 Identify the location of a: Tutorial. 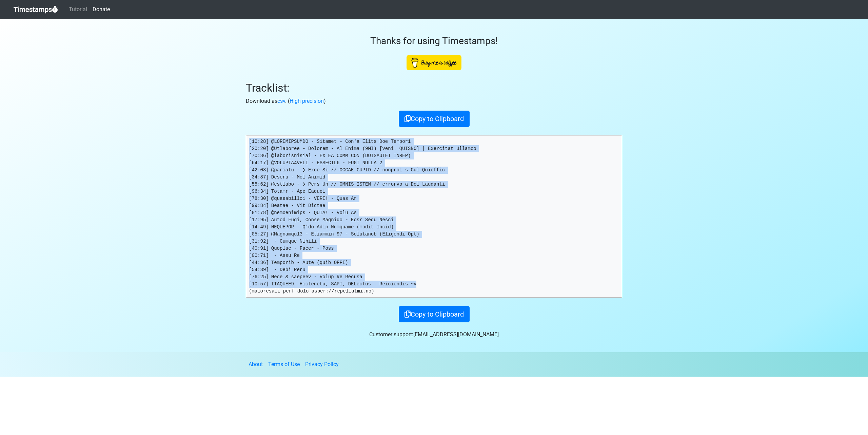
(78, 9).